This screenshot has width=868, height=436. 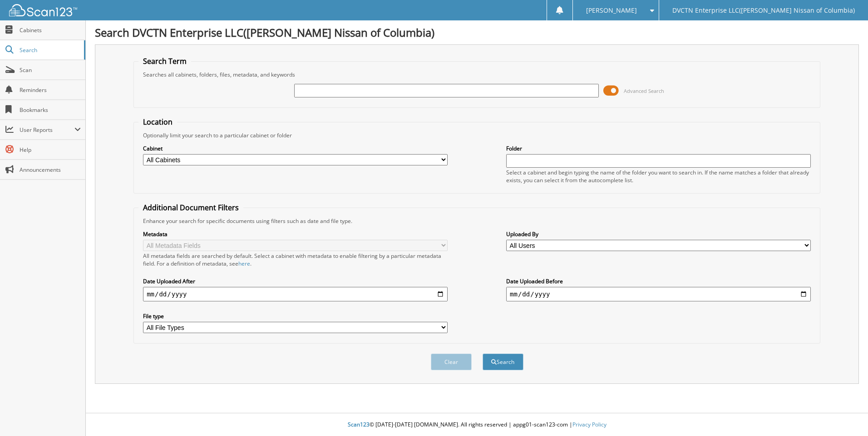 I want to click on input: end, so click(x=658, y=294).